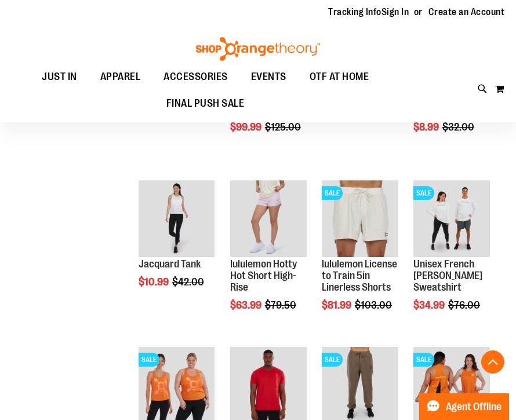 This screenshot has height=420, width=516. I want to click on a: Sign In, so click(395, 12).